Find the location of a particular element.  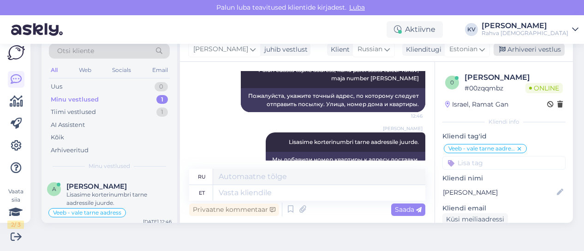

div: # 00zqqmbz is located at coordinates (495, 88).